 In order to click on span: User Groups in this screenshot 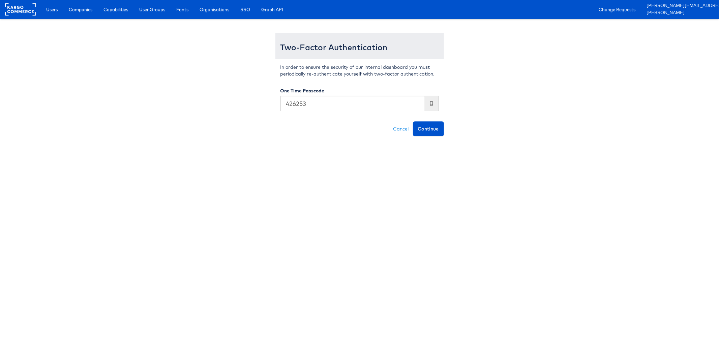, I will do `click(152, 9)`.